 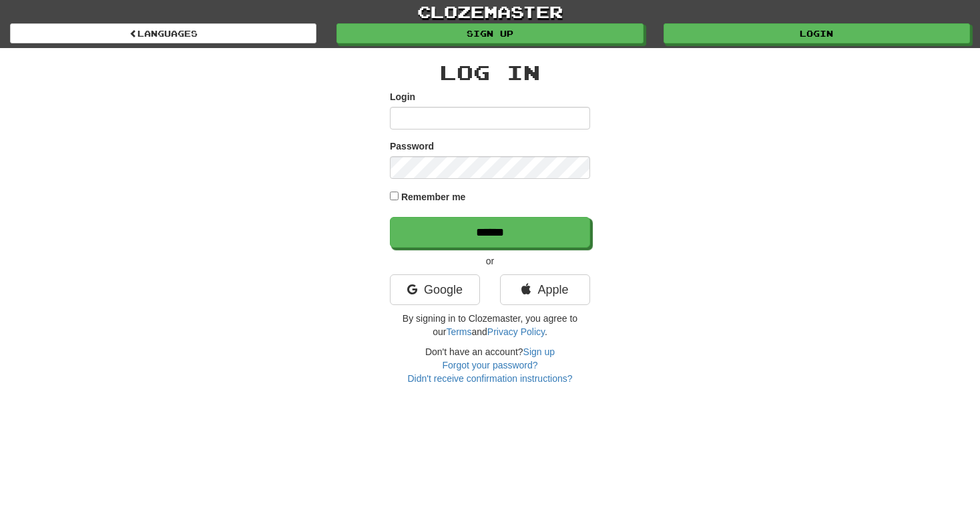 What do you see at coordinates (490, 366) in the screenshot?
I see `div: Don't have an account?` at bounding box center [490, 366].